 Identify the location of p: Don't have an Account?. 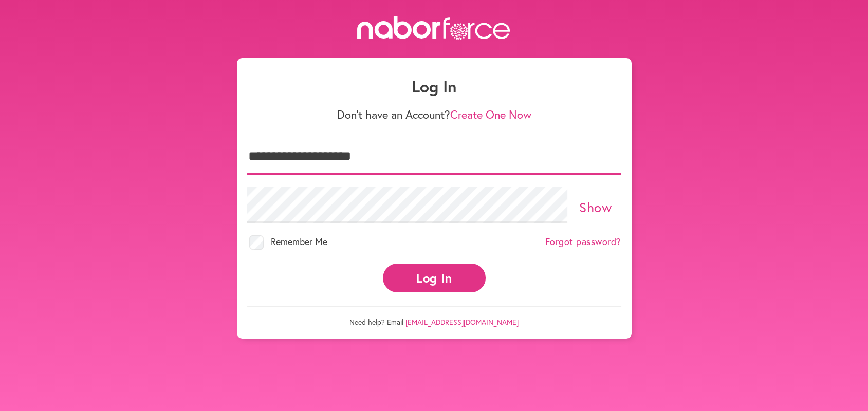
(434, 114).